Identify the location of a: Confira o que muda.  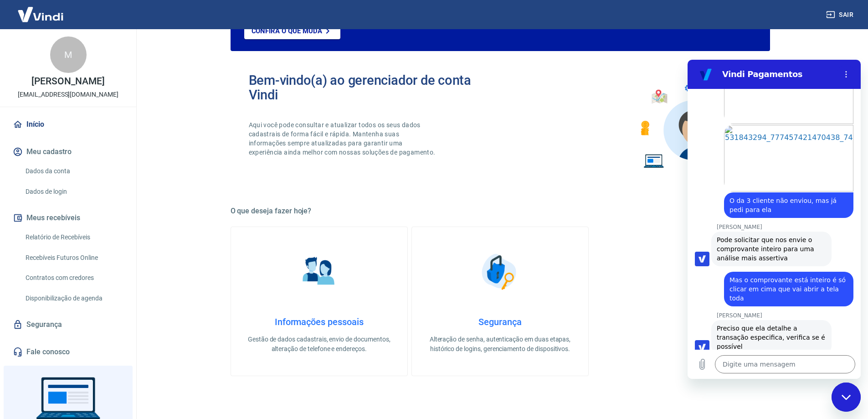
(292, 31).